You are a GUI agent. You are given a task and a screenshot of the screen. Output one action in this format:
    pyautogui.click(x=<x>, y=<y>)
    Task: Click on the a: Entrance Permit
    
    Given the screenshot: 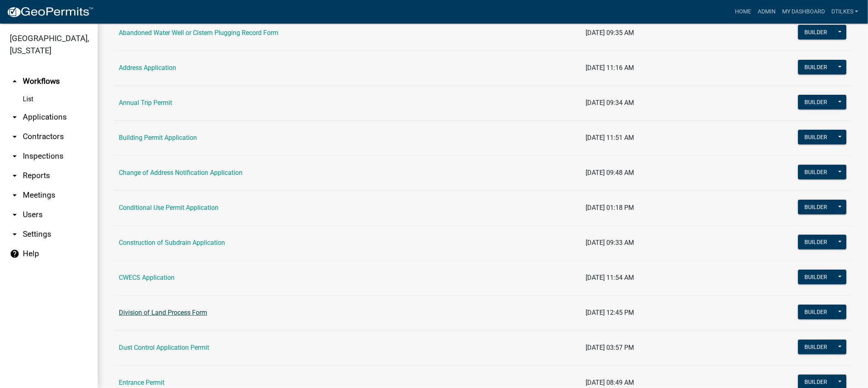 What is the action you would take?
    pyautogui.click(x=141, y=383)
    